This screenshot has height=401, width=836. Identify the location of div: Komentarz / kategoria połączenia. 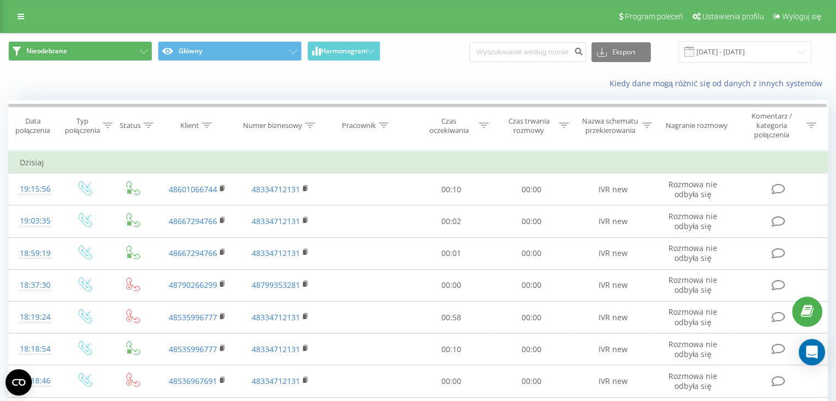
(771, 125).